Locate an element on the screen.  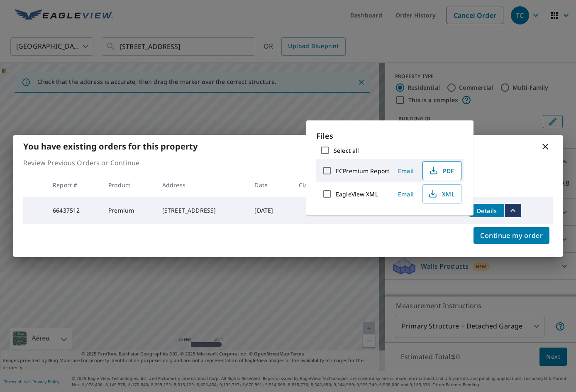
span: PDF is located at coordinates (441, 171).